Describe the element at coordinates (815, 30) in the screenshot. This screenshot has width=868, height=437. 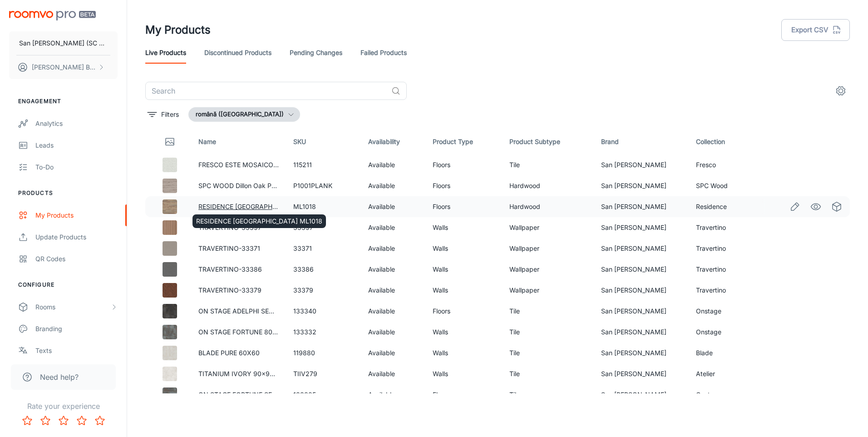
I see `button: Export CSV` at that location.